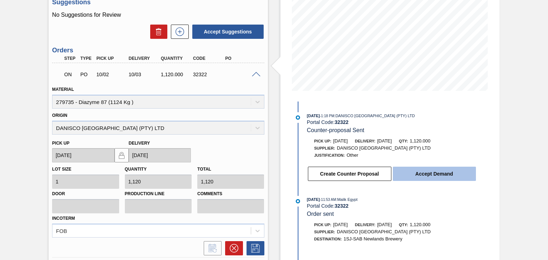  I want to click on div: Accept Suggestions, so click(226, 32).